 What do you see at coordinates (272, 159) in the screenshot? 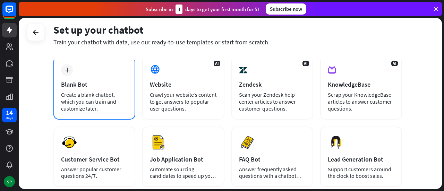
I see `div: FAQ Bot` at bounding box center [272, 159].